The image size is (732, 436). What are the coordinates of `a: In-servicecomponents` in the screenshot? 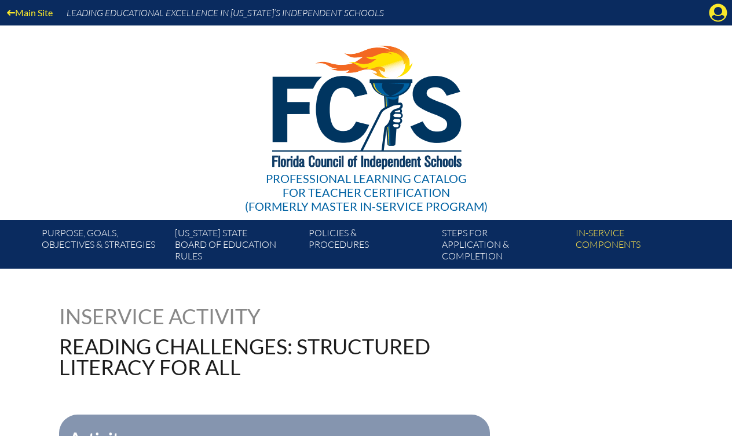 It's located at (638, 247).